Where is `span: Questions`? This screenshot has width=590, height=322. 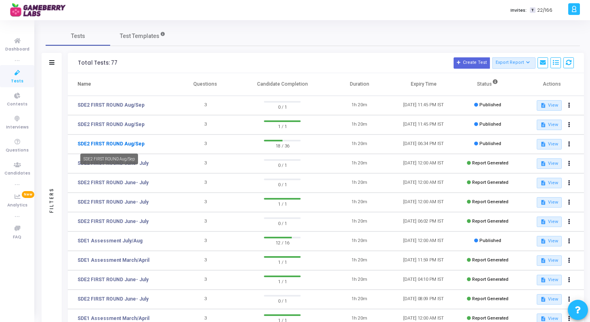
span: Questions is located at coordinates (17, 150).